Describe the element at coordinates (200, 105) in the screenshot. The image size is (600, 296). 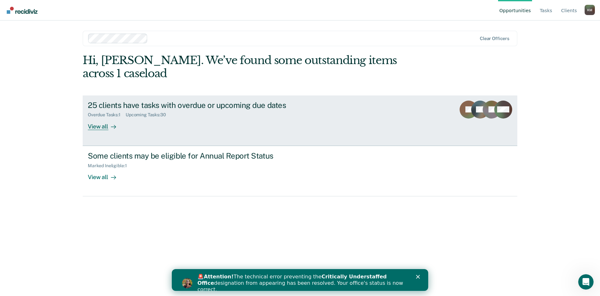
I see `div: 25 clients have tasks with overdue or upcoming due dates` at that location.